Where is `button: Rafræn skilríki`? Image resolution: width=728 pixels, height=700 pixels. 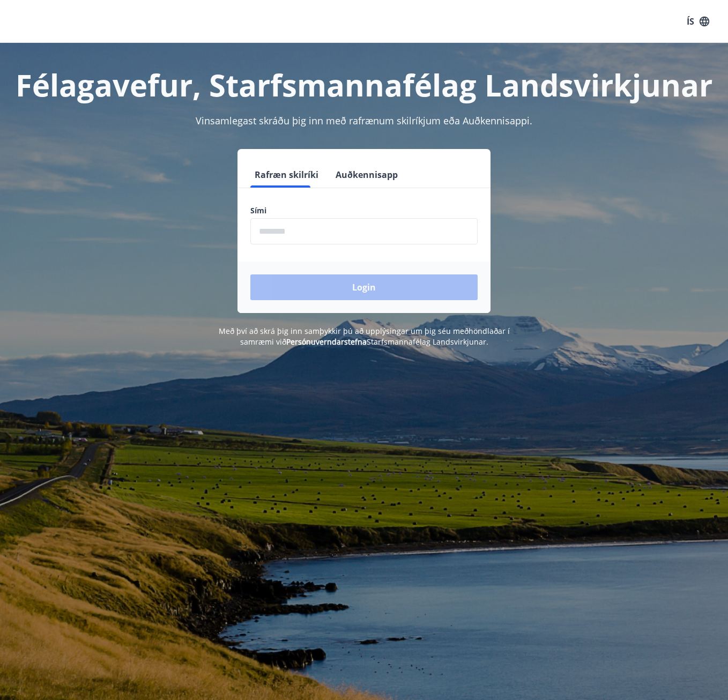
button: Rafræn skilríki is located at coordinates (286, 175).